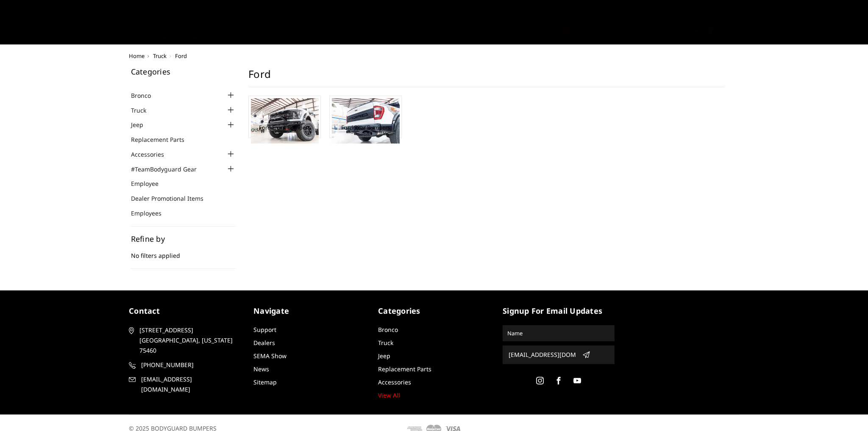 Image resolution: width=868 pixels, height=431 pixels. I want to click on h5: contact, so click(185, 311).